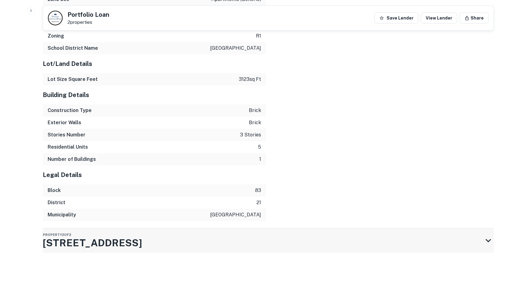 The height and width of the screenshot is (282, 506). I want to click on h5: Lot/Land Details, so click(154, 64).